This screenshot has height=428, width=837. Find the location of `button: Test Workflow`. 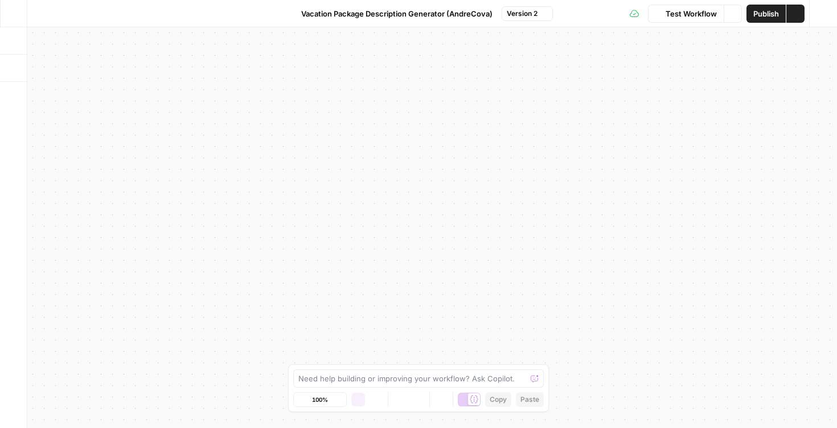

button: Test Workflow is located at coordinates (686, 14).